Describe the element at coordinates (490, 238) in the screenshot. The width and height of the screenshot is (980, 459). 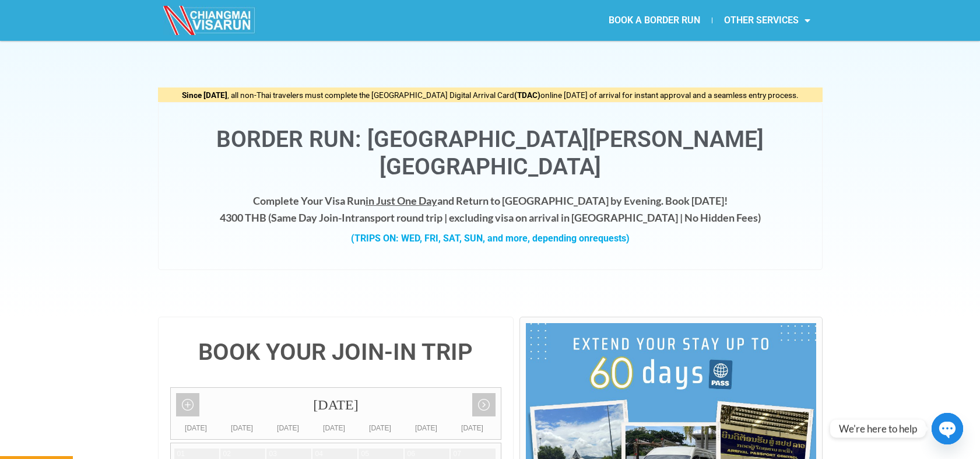
I see `strong: (TRIPS ON: WED, FRI, SAT, SUN, and more, depending on` at that location.